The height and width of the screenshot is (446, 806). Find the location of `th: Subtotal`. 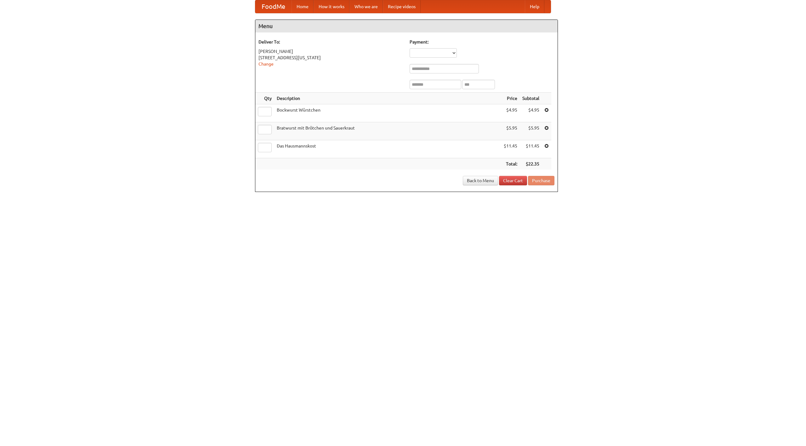

th: Subtotal is located at coordinates (531, 98).